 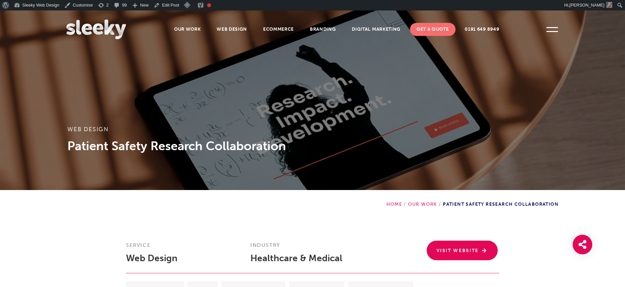 What do you see at coordinates (323, 29) in the screenshot?
I see `a: Branding` at bounding box center [323, 29].